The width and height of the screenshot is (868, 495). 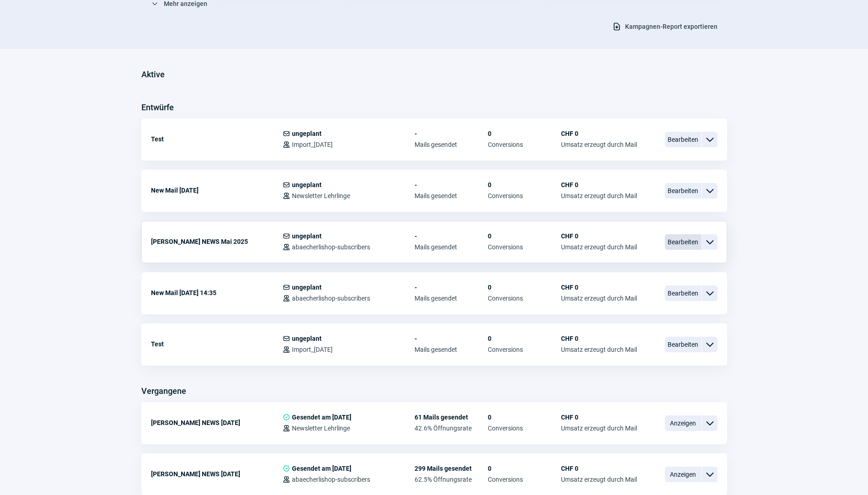 What do you see at coordinates (451, 428) in the screenshot?
I see `span: 42.6% Öffnungsrate` at bounding box center [451, 428].